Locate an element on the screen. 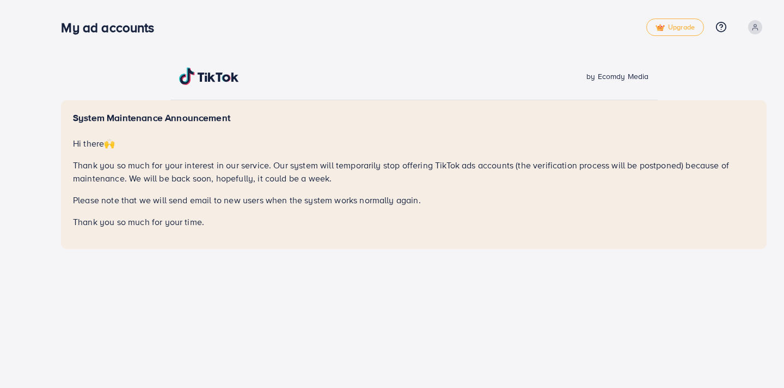 This screenshot has height=388, width=784. img: TikTok is located at coordinates (209, 76).